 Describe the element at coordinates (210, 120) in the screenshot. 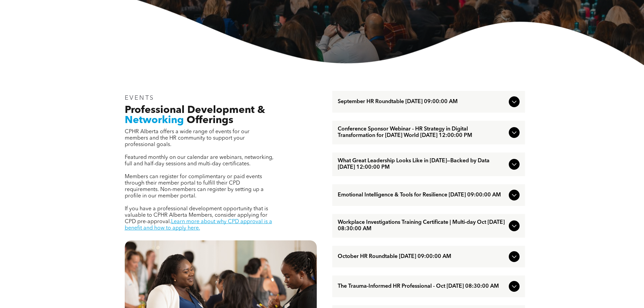

I see `span: Offerings` at that location.